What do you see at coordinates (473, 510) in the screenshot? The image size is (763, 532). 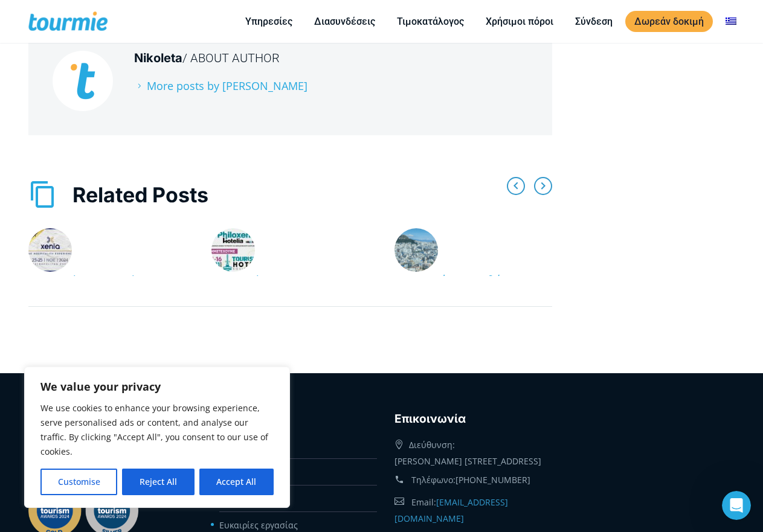 I see `div: Email:` at bounding box center [473, 510].